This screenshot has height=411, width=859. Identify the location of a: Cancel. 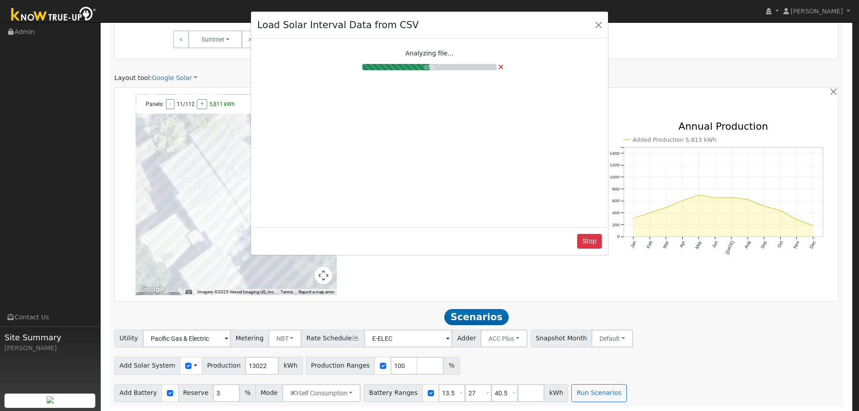
(501, 66).